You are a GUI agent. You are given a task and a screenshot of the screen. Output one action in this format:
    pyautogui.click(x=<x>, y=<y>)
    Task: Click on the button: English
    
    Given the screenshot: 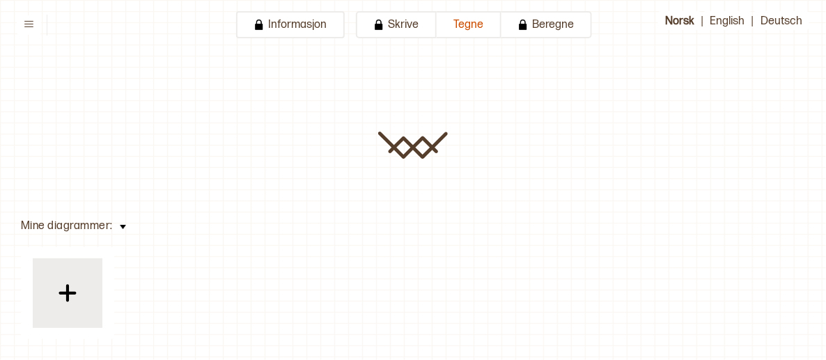 What is the action you would take?
    pyautogui.click(x=728, y=20)
    